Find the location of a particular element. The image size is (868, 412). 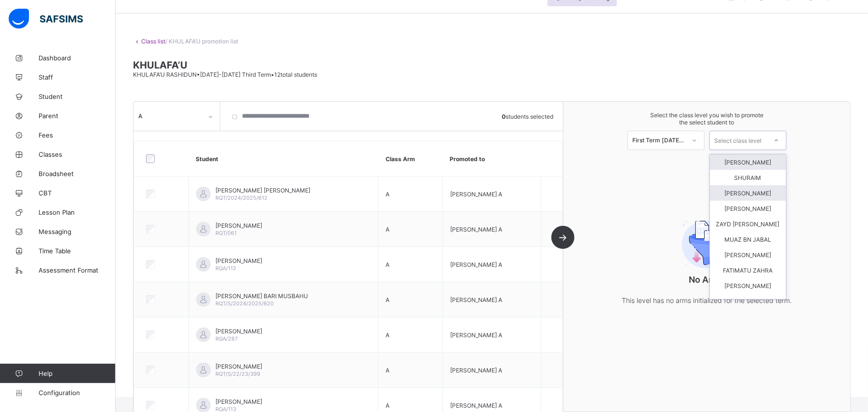

span: Select the class level you wish to promote the select student to is located at coordinates (707, 119).